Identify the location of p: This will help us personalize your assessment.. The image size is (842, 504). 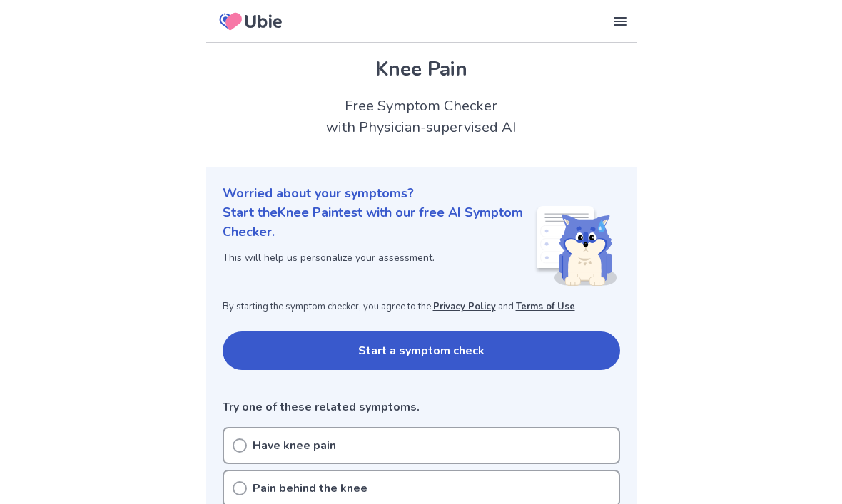
(378, 258).